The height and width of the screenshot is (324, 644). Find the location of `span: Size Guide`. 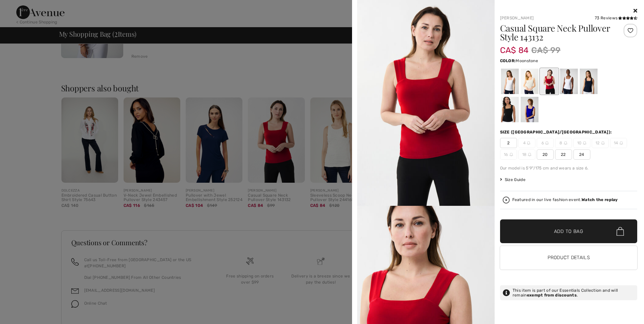

span: Size Guide is located at coordinates (513, 180).